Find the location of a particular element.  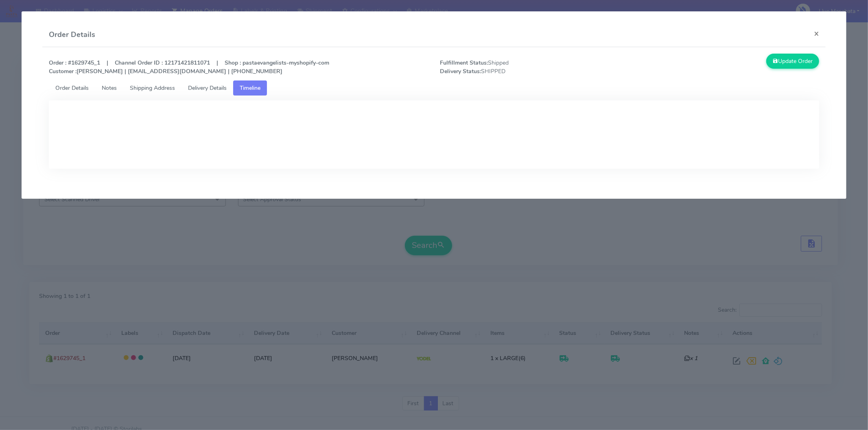

span: Timeline is located at coordinates (250, 88).